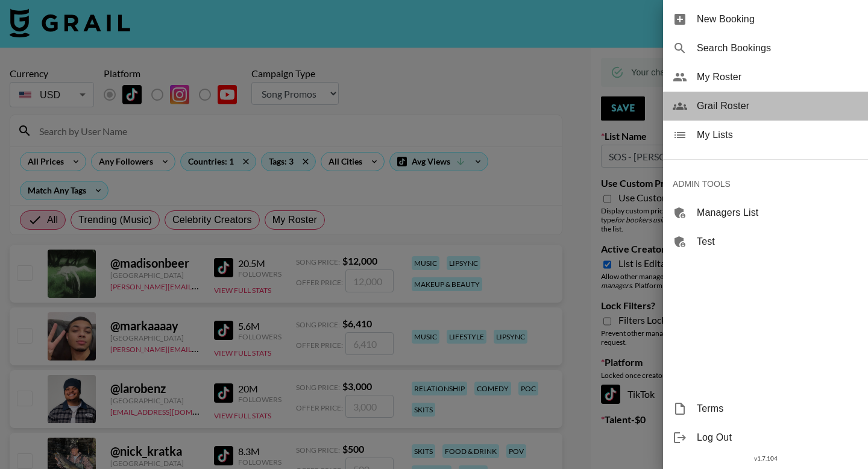  What do you see at coordinates (777, 20) in the screenshot?
I see `span: New Booking` at bounding box center [777, 20].